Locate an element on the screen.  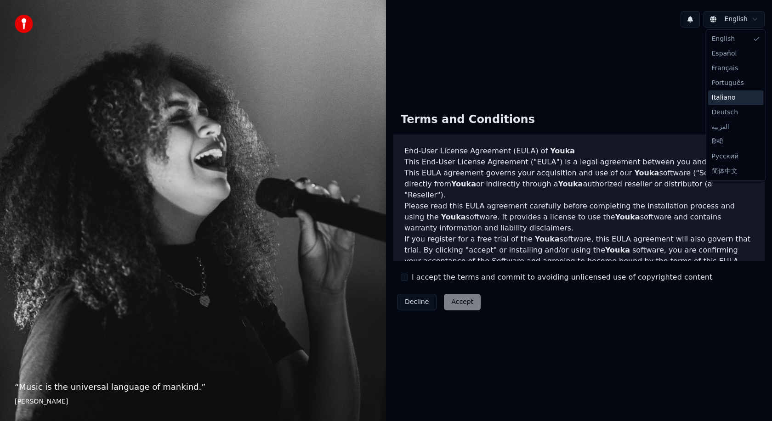
span: Русский is located at coordinates (725, 157).